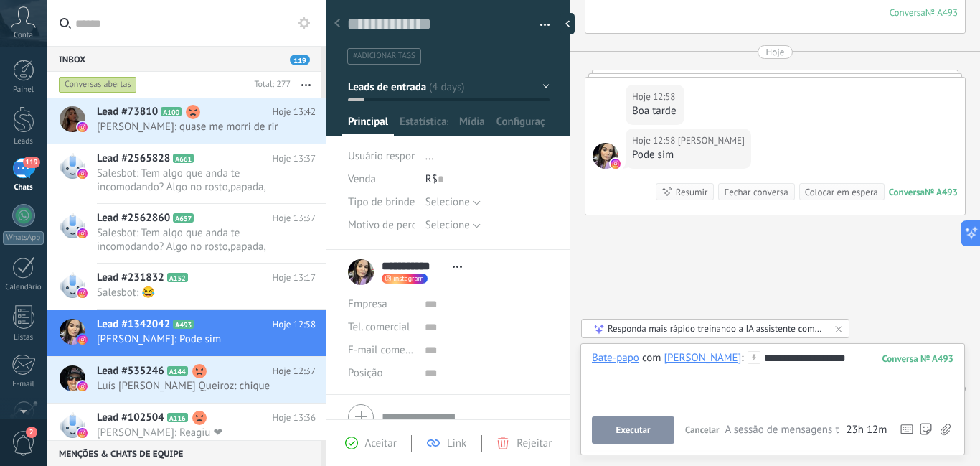 Image resolution: width=980 pixels, height=466 pixels. I want to click on span: A493, so click(183, 324).